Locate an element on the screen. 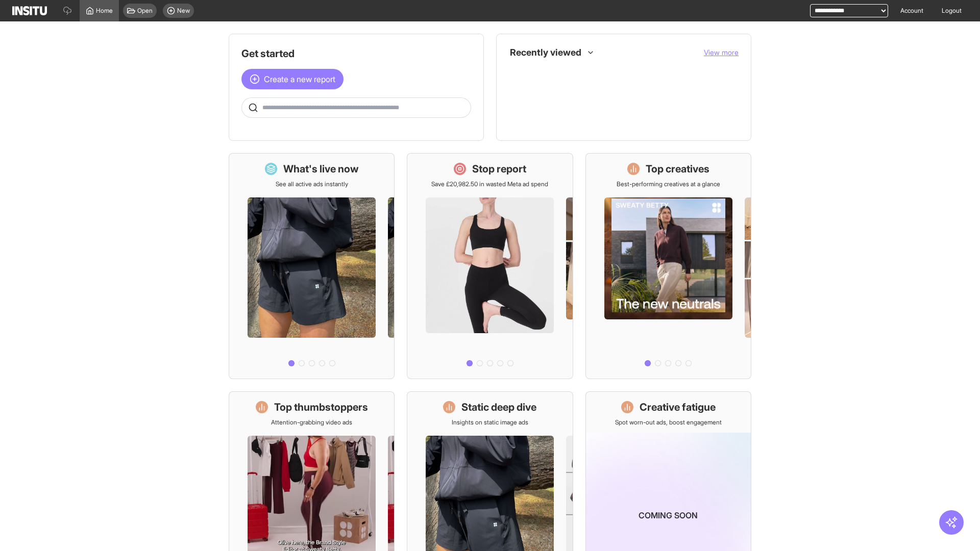 This screenshot has height=551, width=980. p: See all active ads instantly is located at coordinates (312, 184).